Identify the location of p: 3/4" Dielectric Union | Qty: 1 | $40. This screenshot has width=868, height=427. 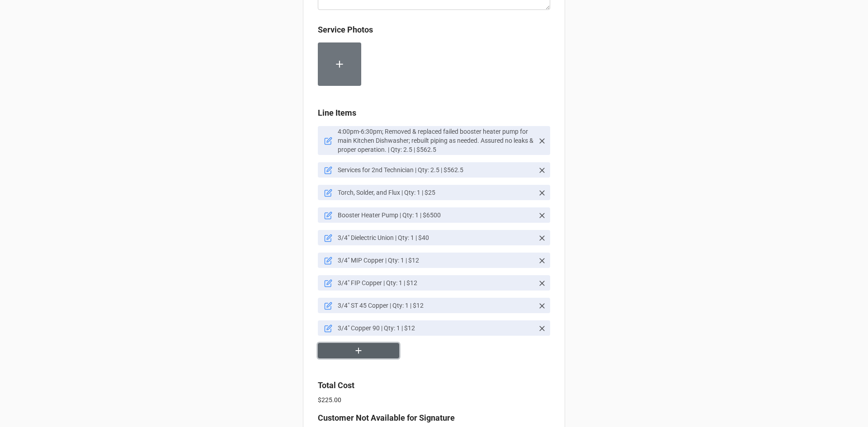
(436, 238).